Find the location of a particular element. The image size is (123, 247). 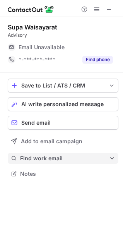

img: ContactOut v5.3.10 is located at coordinates (31, 9).